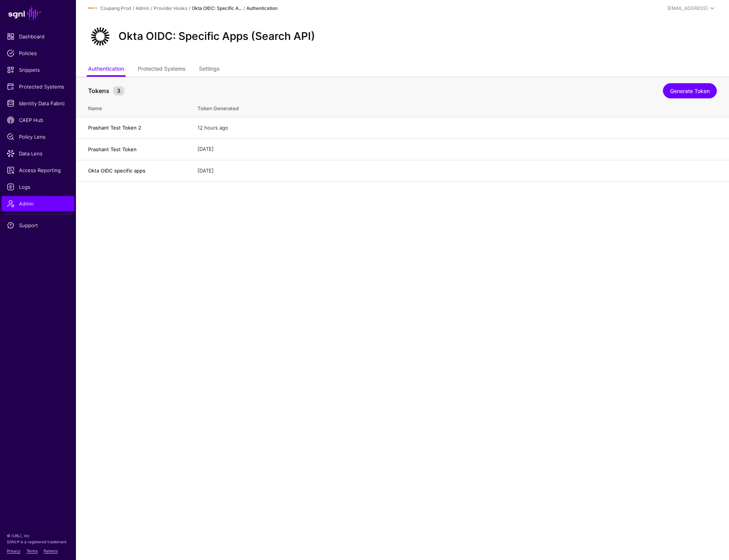 The width and height of the screenshot is (729, 560). Describe the element at coordinates (262, 8) in the screenshot. I see `strong: Authentication` at that location.